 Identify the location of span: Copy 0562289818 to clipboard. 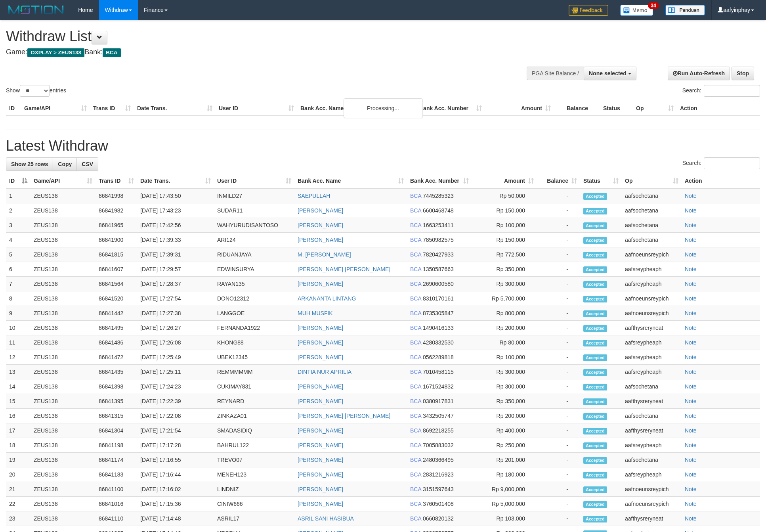
(438, 357).